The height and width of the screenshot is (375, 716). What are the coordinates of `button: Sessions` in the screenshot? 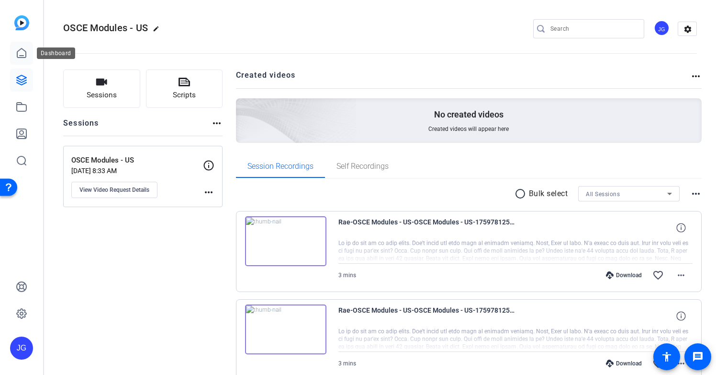 It's located at (102, 89).